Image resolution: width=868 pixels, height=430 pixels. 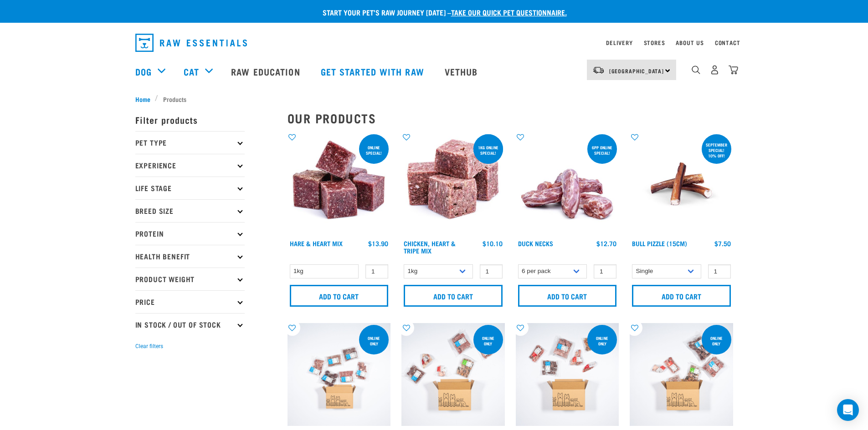 I want to click on div: $7.50, so click(x=722, y=243).